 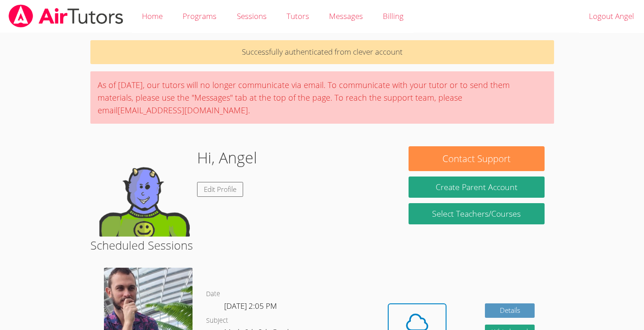 What do you see at coordinates (145, 192) in the screenshot?
I see `img: default.png` at bounding box center [145, 192].